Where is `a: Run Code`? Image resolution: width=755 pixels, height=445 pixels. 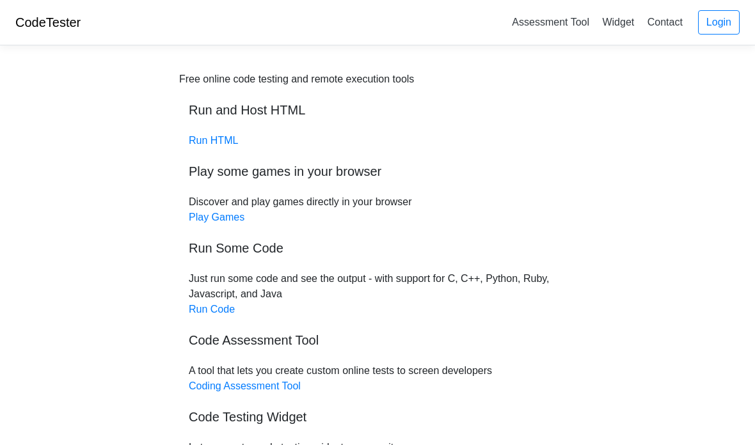
a: Run Code is located at coordinates (212, 309).